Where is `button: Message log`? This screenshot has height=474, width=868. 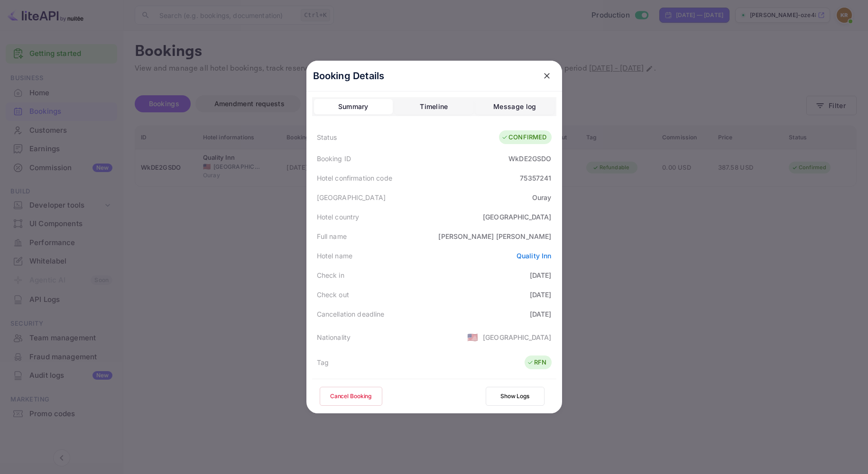
button: Message log is located at coordinates (515, 107).